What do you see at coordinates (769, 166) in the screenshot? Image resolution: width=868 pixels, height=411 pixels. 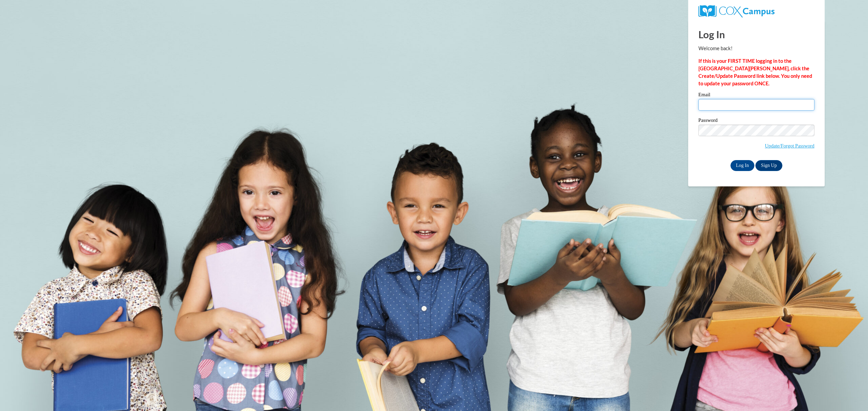 I see `a: Sign Up` at bounding box center [769, 166].